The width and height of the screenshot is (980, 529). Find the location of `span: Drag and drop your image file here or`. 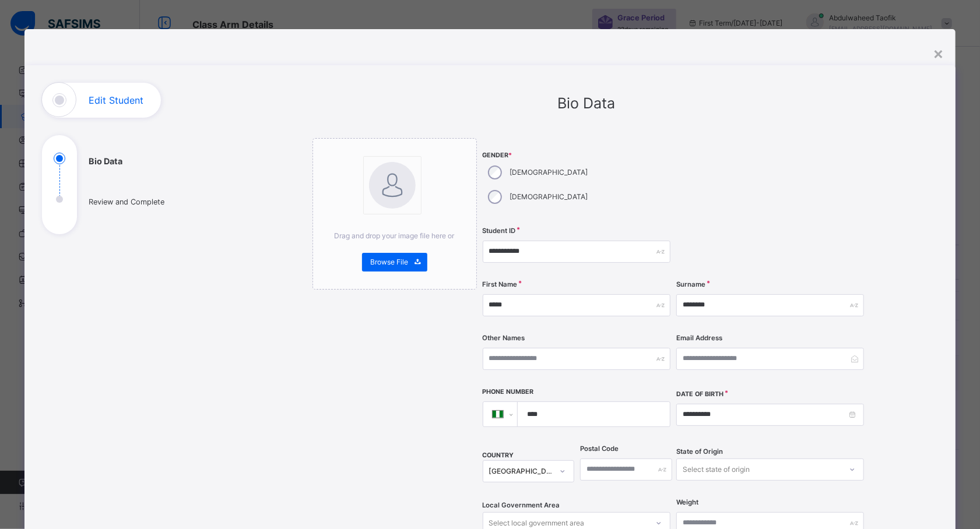

span: Drag and drop your image file here or is located at coordinates (395, 236).